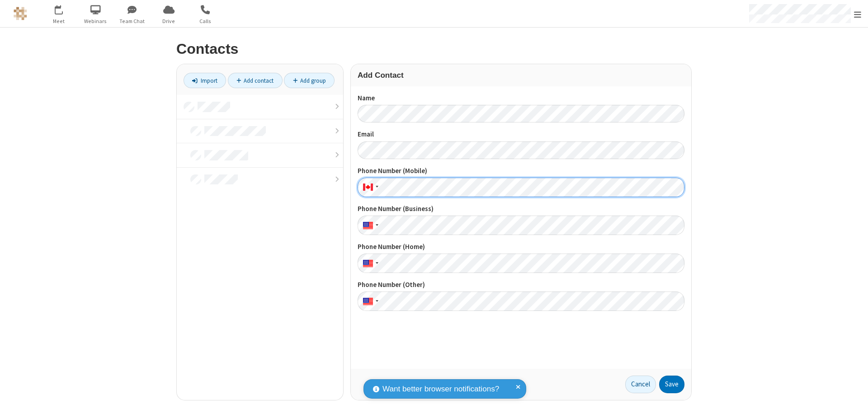  Describe the element at coordinates (132, 22) in the screenshot. I see `span: Team Chat` at that location.